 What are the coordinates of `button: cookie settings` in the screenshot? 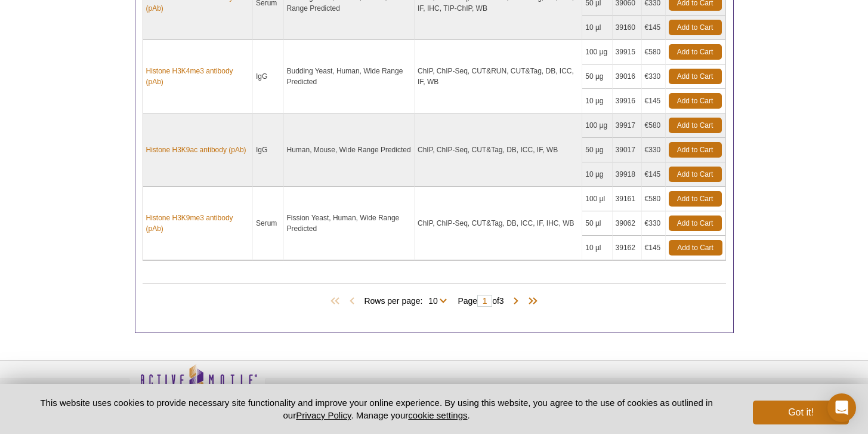 It's located at (438, 415).